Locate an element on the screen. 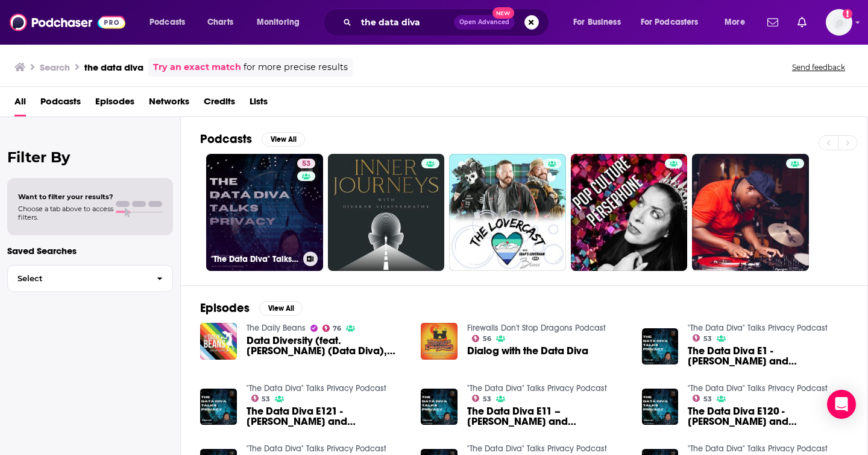 This screenshot has width=868, height=455. svg: Add a profile image is located at coordinates (847, 14).